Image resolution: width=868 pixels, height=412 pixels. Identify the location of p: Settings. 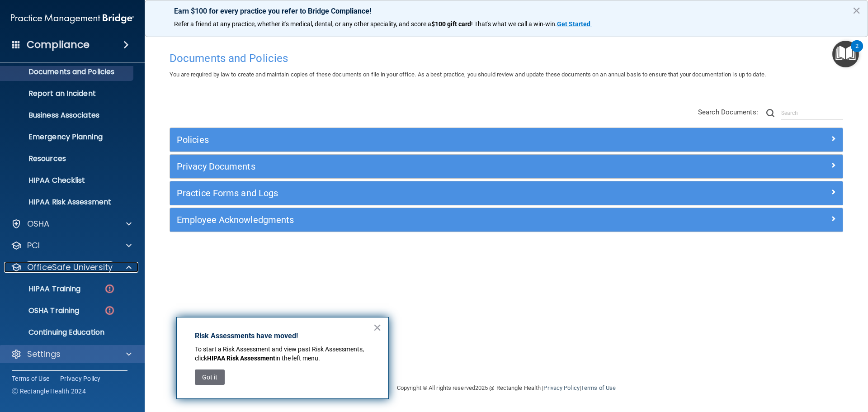
(43, 354).